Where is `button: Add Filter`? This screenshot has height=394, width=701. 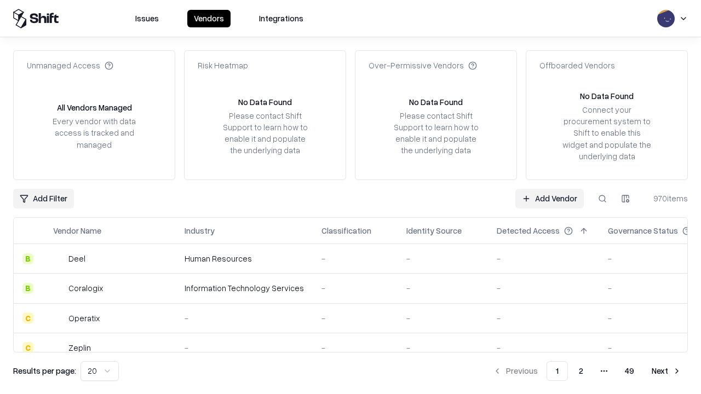 button: Add Filter is located at coordinates (43, 199).